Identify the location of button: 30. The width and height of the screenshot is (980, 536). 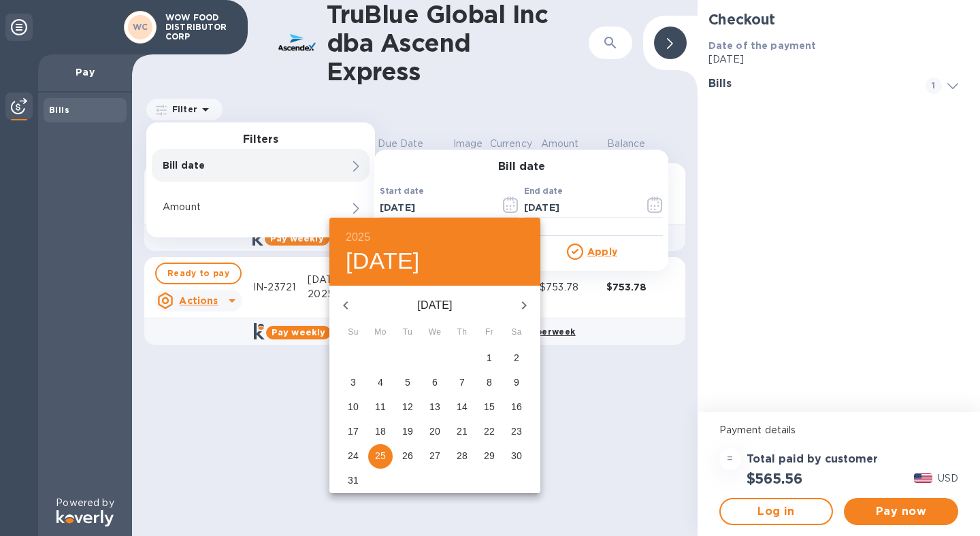
(516, 457).